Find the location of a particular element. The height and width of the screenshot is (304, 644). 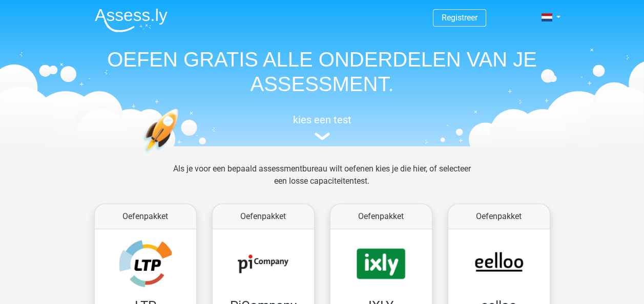

img: assessment is located at coordinates (322, 136).